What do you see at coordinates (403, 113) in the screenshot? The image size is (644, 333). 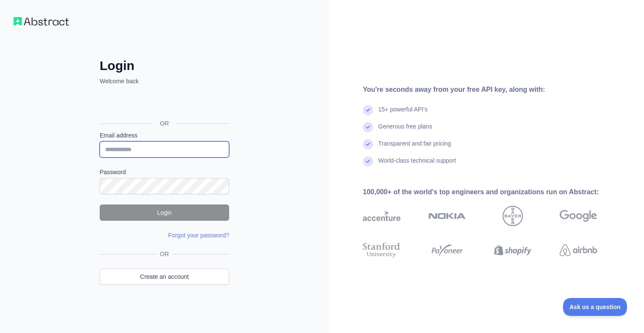 I see `div: 15+ powerful API's` at bounding box center [403, 113].